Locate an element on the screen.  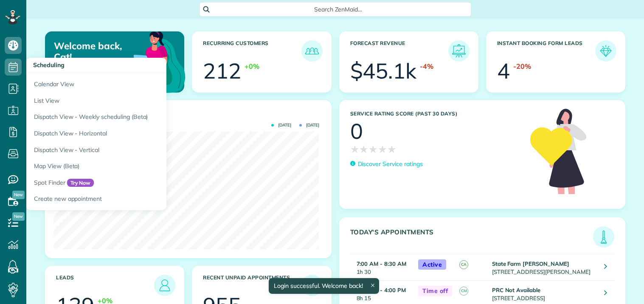
h3: Forecast Revenue is located at coordinates (399, 51).